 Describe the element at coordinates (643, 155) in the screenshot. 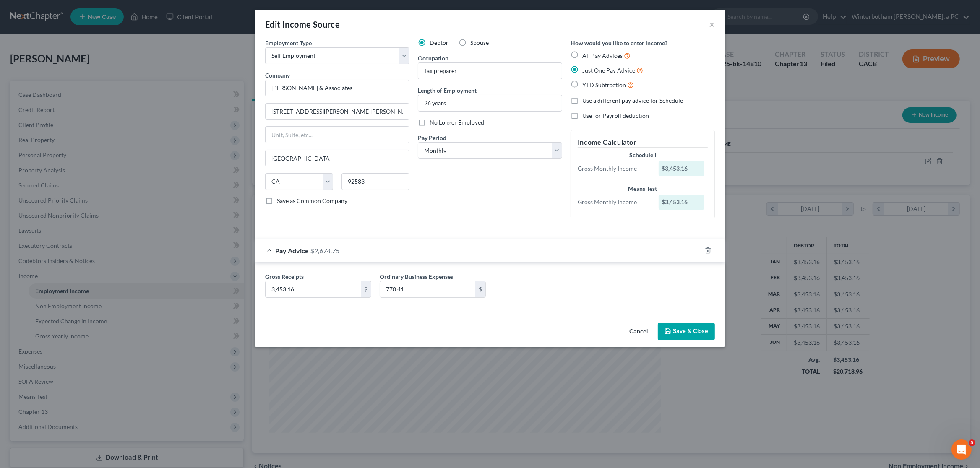

I see `div: Schedule I` at that location.